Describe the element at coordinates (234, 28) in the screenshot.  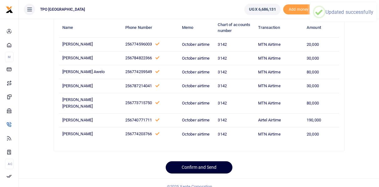
I see `th: Chart of accounts number: activate to sort column ascending` at that location.